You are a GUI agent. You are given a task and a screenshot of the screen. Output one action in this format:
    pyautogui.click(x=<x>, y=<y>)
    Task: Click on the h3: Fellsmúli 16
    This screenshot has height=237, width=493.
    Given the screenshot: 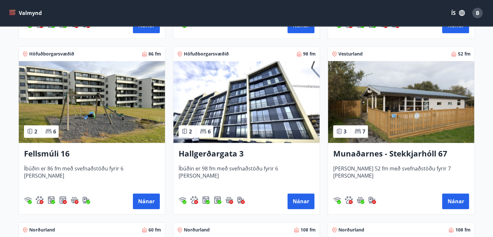 What is the action you would take?
    pyautogui.click(x=92, y=154)
    